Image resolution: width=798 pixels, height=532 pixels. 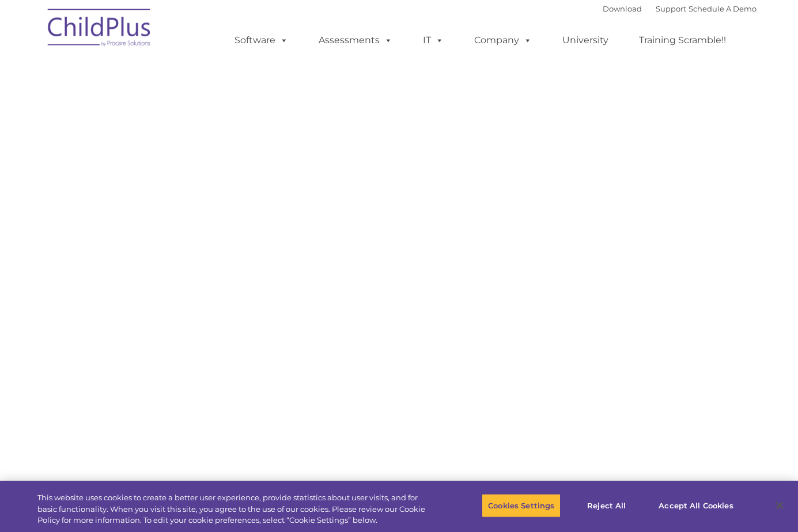 What do you see at coordinates (695, 505) in the screenshot?
I see `button: Accept All Cookies` at bounding box center [695, 505].